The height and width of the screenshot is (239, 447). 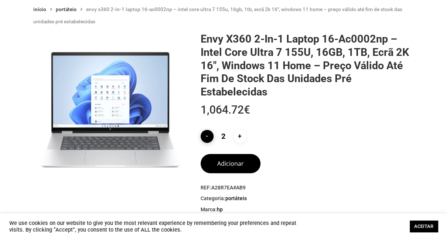 What do you see at coordinates (40, 9) in the screenshot?
I see `a: Início` at bounding box center [40, 9].